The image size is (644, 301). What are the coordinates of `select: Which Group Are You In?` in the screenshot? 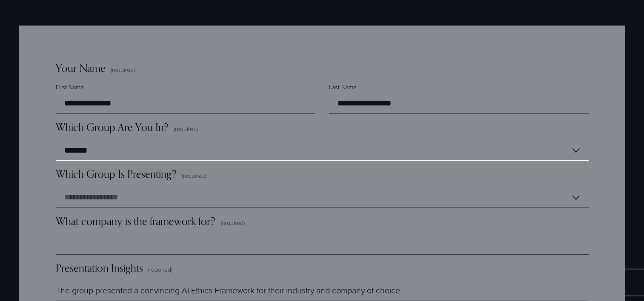 It's located at (322, 151).